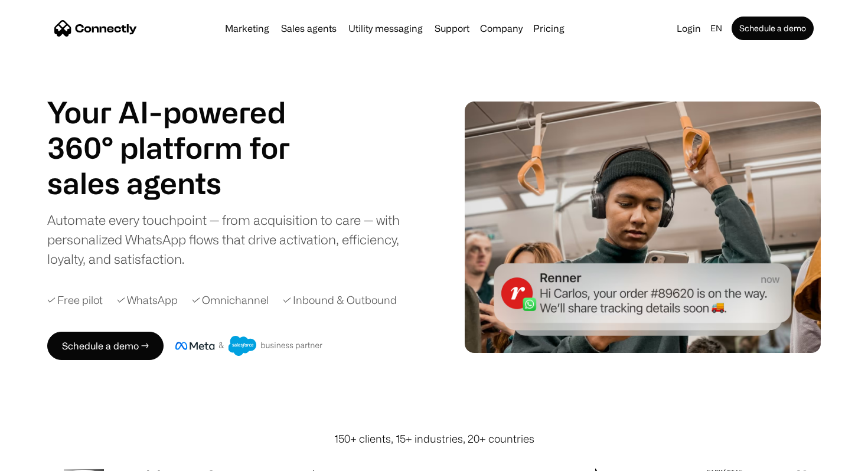 The width and height of the screenshot is (868, 471). I want to click on img: Meta and Salesforce business partner badge., so click(249, 346).